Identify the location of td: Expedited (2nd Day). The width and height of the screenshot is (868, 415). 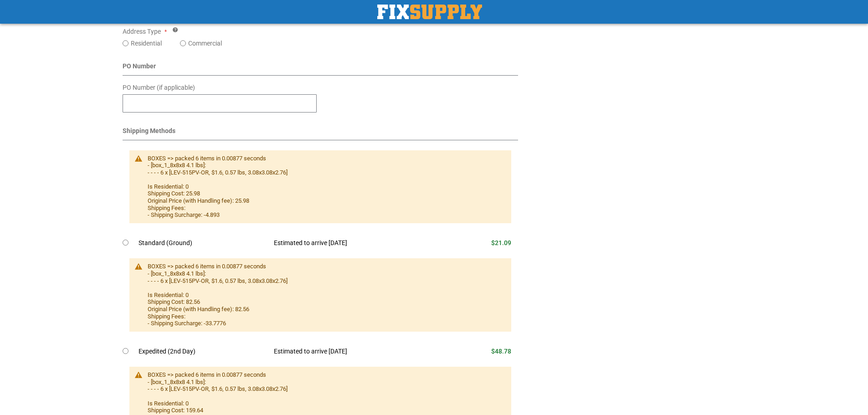
(203, 352).